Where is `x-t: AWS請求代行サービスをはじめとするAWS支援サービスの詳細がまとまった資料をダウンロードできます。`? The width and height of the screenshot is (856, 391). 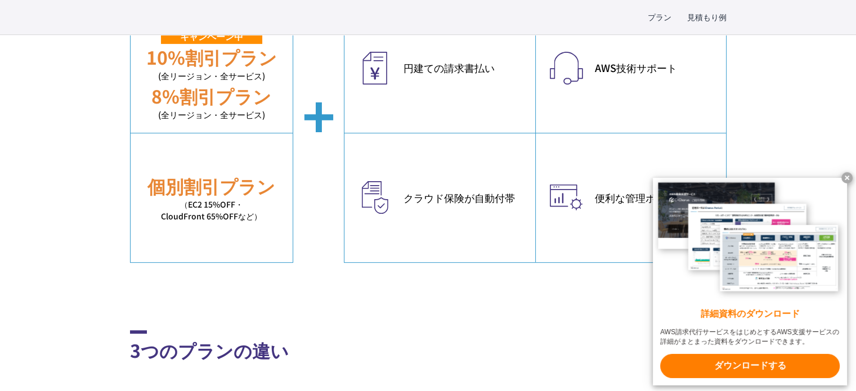
x-t: AWS請求代行サービスをはじめとするAWS支援サービスの詳細がまとまった資料をダウンロードできます。 is located at coordinates (750, 337).